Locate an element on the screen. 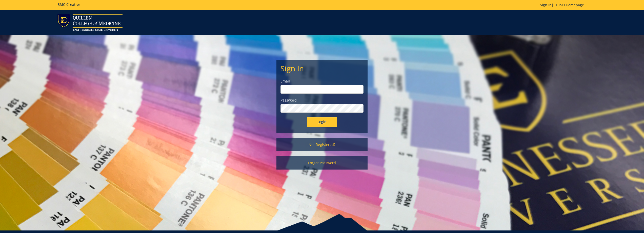 The image size is (644, 233). a: ETSU Homepage is located at coordinates (570, 5).